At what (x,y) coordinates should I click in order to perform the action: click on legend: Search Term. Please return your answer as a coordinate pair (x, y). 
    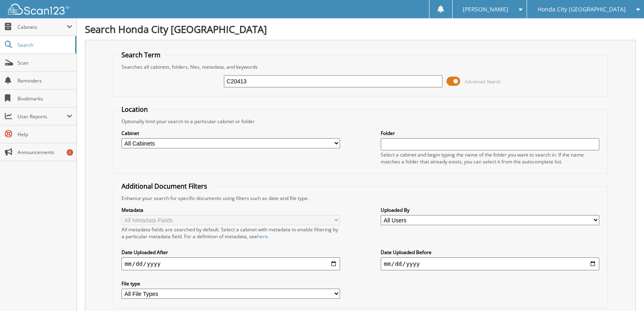
    Looking at the image, I should click on (141, 55).